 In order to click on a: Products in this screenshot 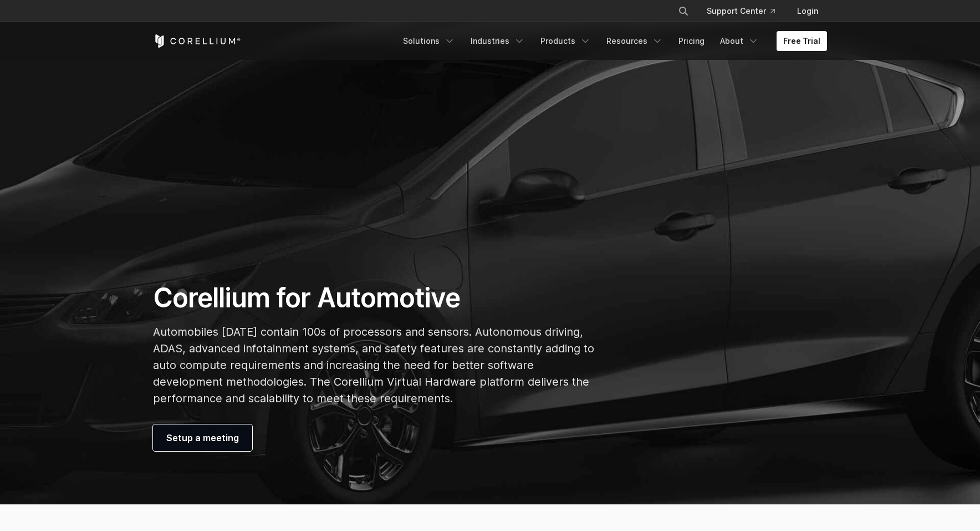, I will do `click(565, 41)`.